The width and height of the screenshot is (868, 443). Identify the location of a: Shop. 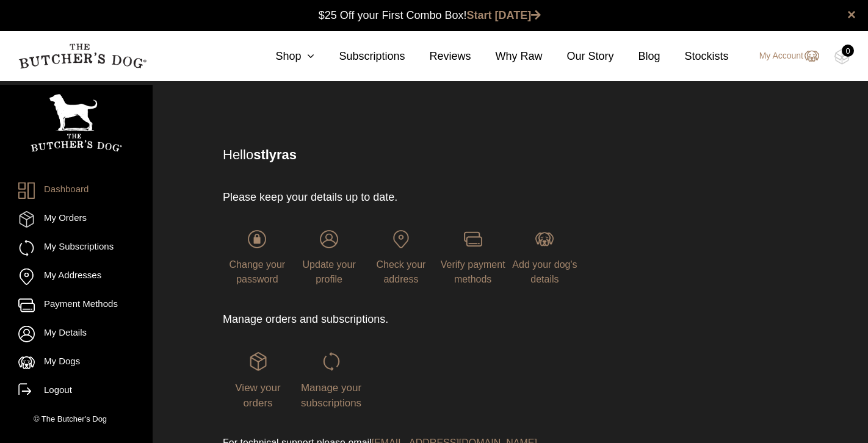
(282, 56).